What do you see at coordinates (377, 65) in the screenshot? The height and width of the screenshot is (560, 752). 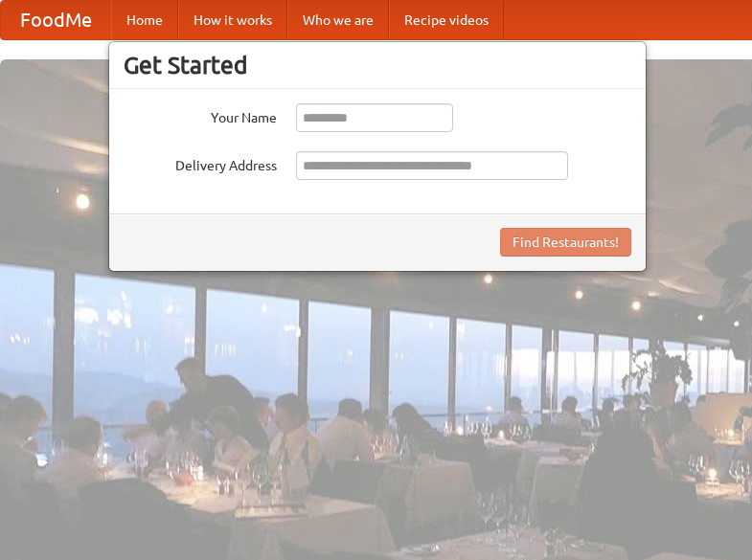 I see `h3: Get Started` at bounding box center [377, 65].